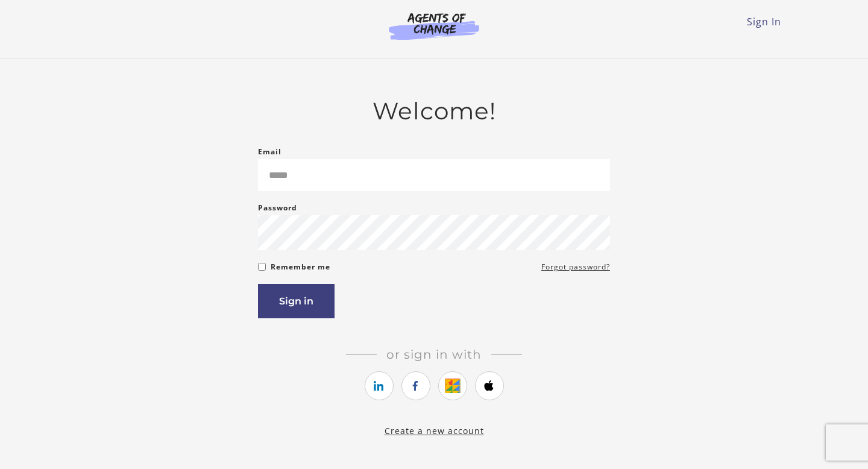 The height and width of the screenshot is (469, 868). I want to click on a: https://courses.thinkific.com/users/auth/apple?ss%5Breferral%5D=&ss%5Buser_return_to%5D=&ss%5Bvis..., so click(490, 386).